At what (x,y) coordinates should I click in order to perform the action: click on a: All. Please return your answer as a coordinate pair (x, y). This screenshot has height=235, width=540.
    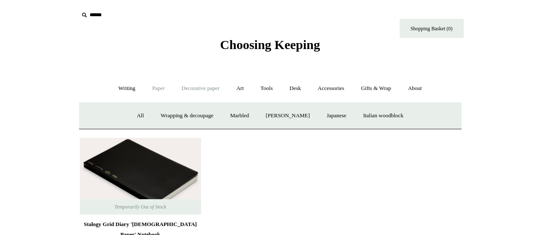
    Looking at the image, I should click on (140, 116).